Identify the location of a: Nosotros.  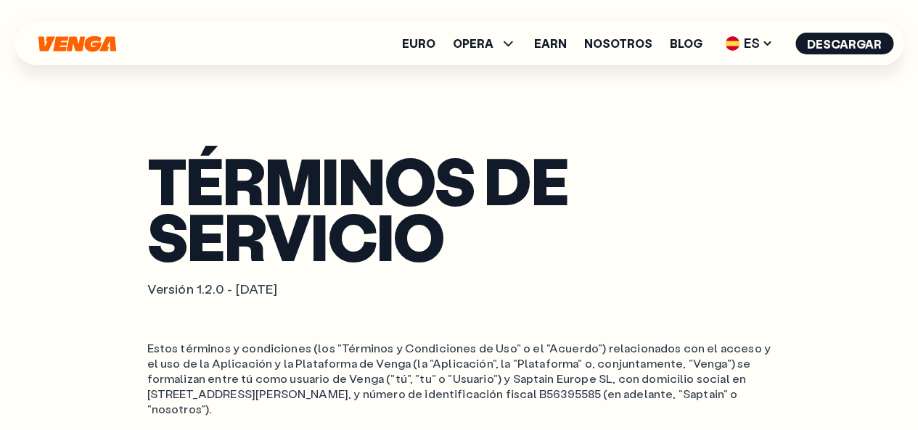
(618, 44).